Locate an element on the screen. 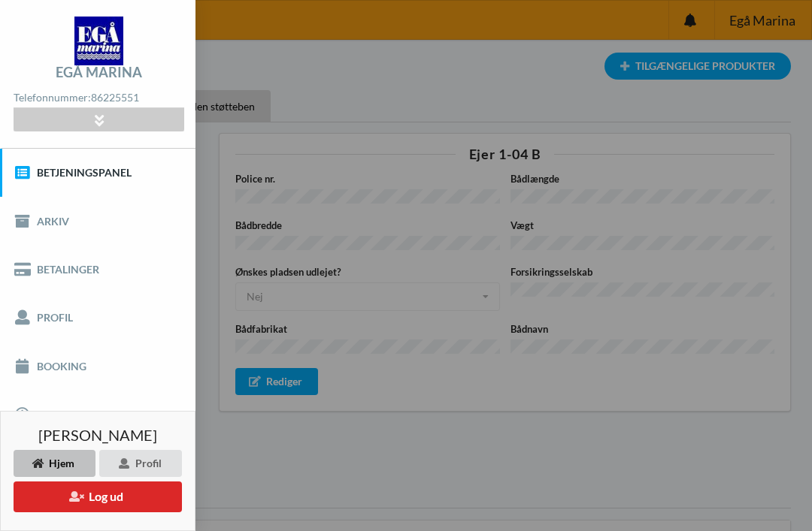 This screenshot has height=531, width=812. div: Telefonnummer: is located at coordinates (98, 97).